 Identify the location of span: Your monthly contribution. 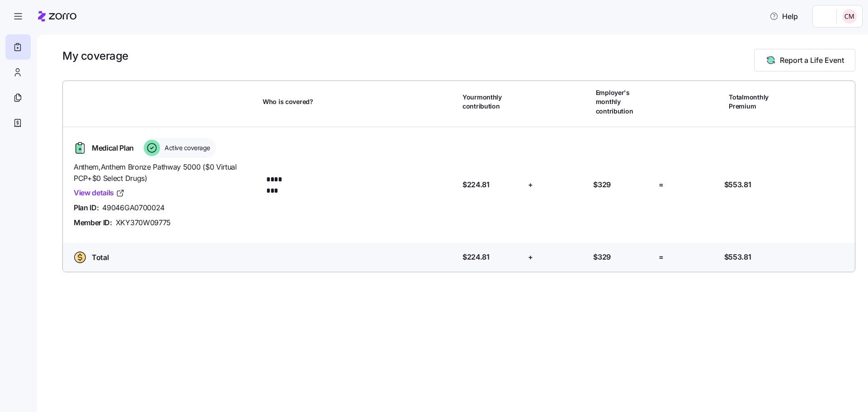
(492, 102).